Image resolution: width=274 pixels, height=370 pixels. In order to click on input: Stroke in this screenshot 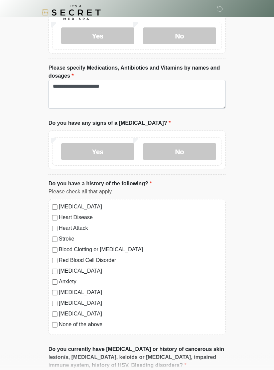, I will do `click(55, 240)`.